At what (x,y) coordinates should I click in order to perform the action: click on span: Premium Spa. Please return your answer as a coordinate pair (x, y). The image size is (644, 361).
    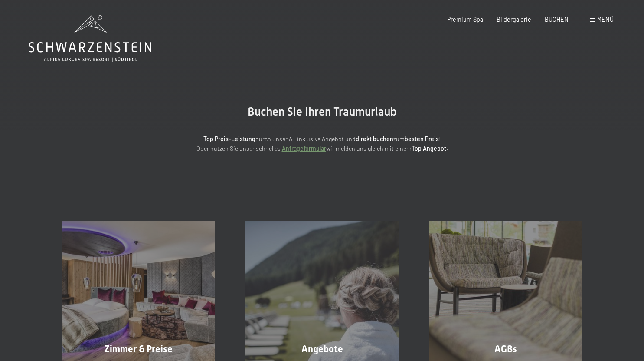
    Looking at the image, I should click on (465, 19).